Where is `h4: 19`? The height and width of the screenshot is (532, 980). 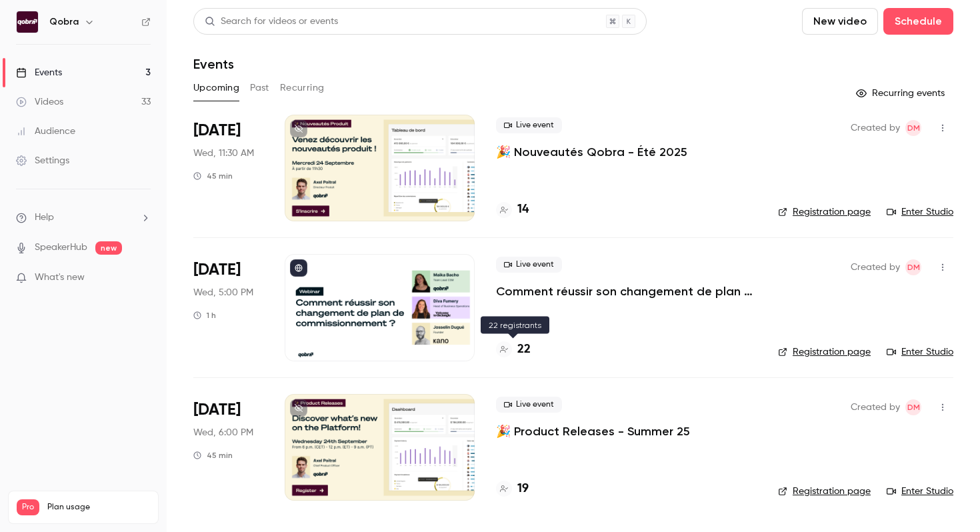
h4: 19 is located at coordinates (522, 488).